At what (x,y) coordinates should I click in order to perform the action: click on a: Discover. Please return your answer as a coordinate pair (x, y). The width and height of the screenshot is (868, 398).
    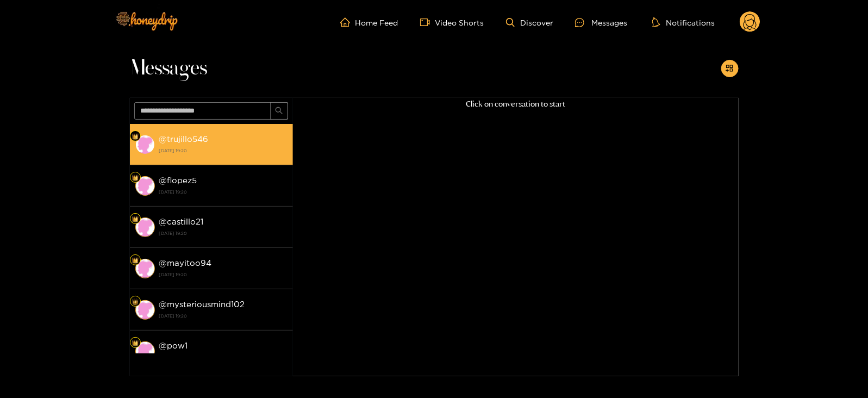
    Looking at the image, I should click on (529, 22).